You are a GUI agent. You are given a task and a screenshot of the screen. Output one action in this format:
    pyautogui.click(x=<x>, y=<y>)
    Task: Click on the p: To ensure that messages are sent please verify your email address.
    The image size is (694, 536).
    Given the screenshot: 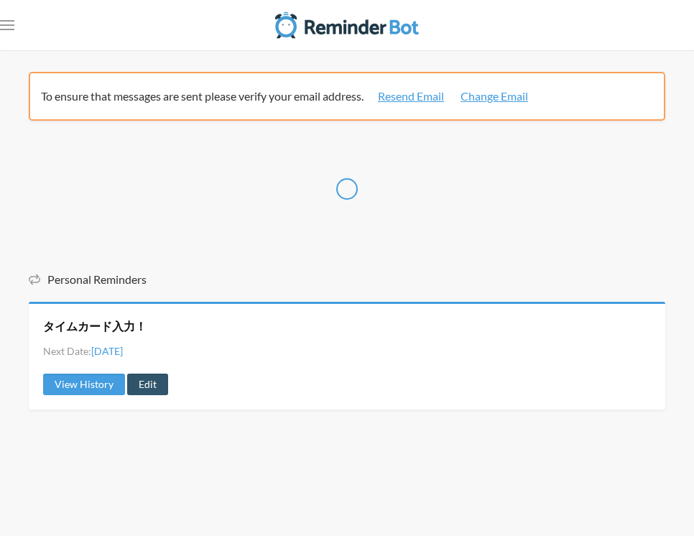 What is the action you would take?
    pyautogui.click(x=342, y=96)
    